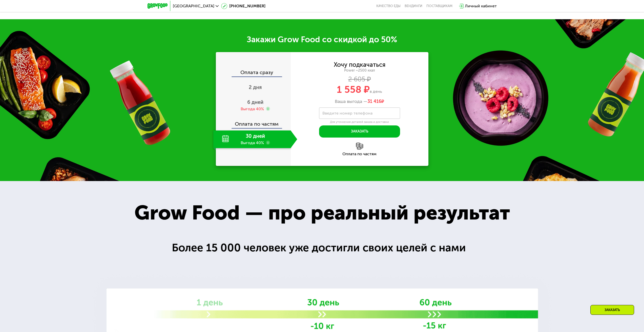 This screenshot has height=332, width=644. I want to click on label: Введите номер телефона, so click(347, 113).